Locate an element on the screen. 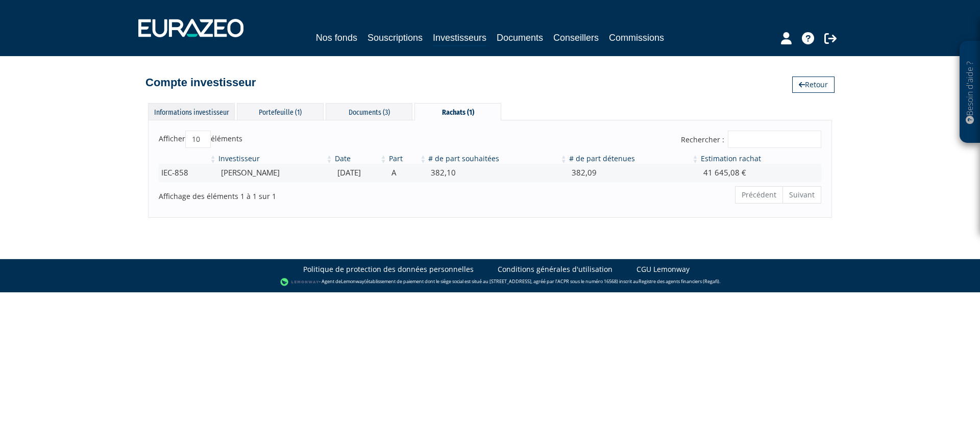  a: Souscriptions is located at coordinates (395, 37).